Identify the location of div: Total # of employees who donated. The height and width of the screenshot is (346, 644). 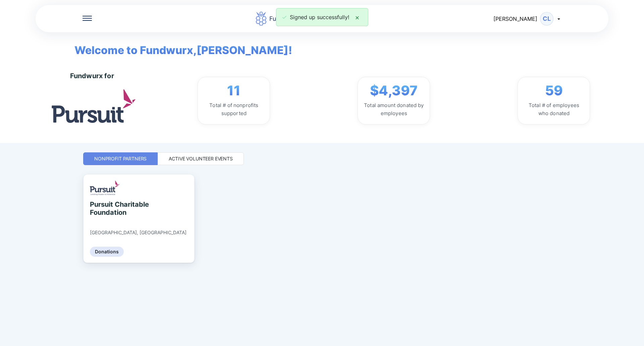
(554, 109).